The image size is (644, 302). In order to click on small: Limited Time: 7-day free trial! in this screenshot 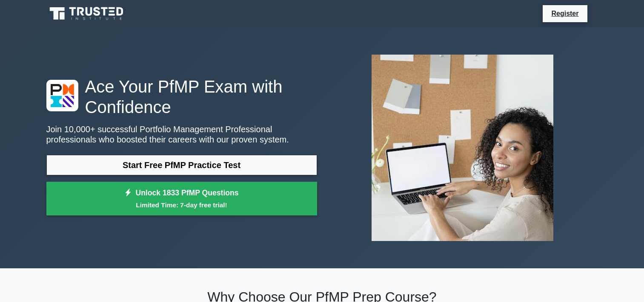, I will do `click(182, 204)`.